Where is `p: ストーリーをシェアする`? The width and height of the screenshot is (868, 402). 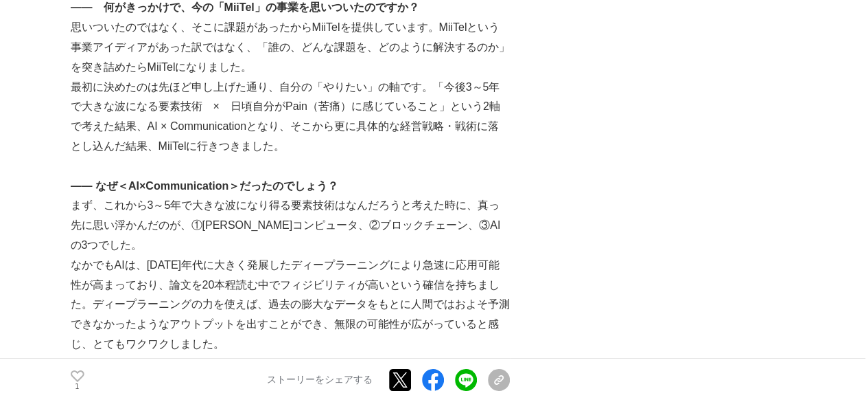
p: ストーリーをシェアする is located at coordinates (320, 380).